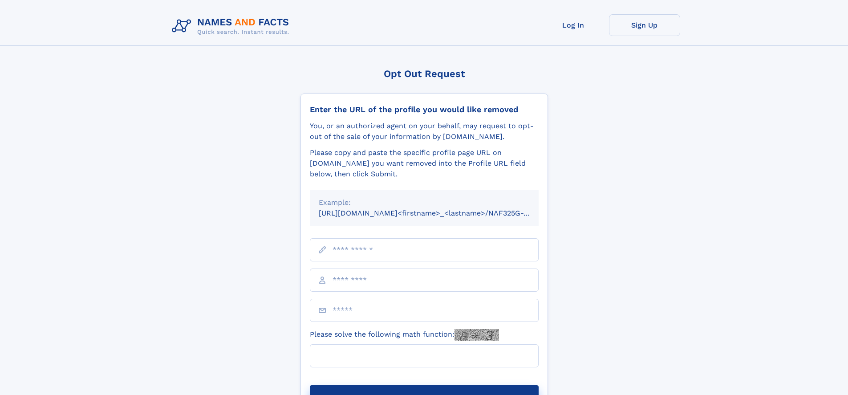  What do you see at coordinates (424, 110) in the screenshot?
I see `div: Enter the URL of the profile you would like removed` at bounding box center [424, 110].